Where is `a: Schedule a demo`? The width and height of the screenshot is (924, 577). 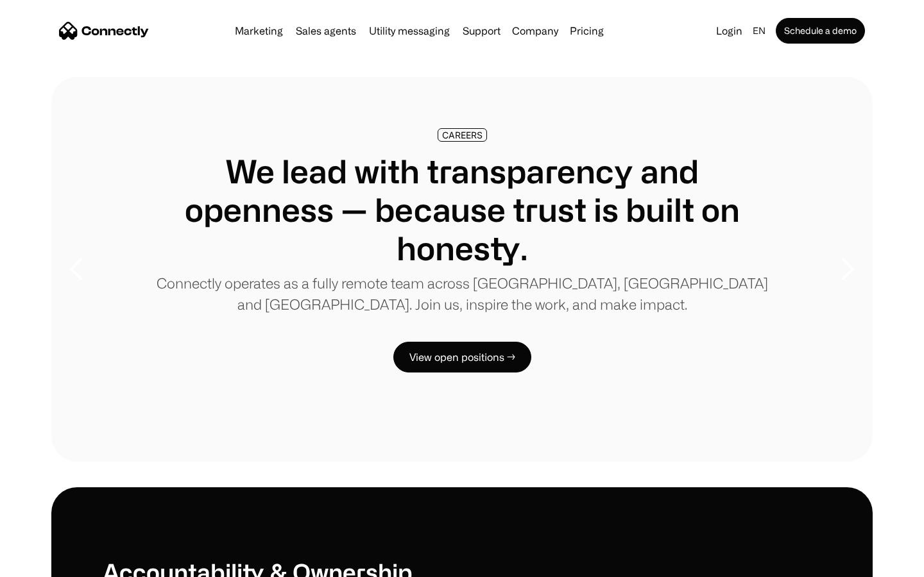
a: Schedule a demo is located at coordinates (820, 31).